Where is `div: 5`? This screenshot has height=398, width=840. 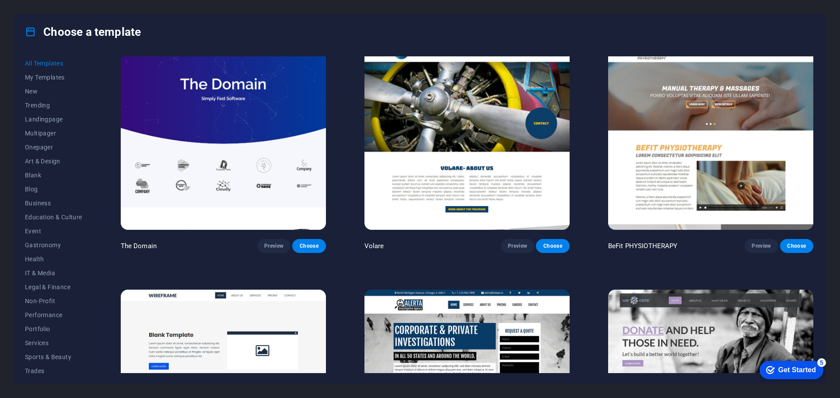
div: 5 is located at coordinates (69, 6).